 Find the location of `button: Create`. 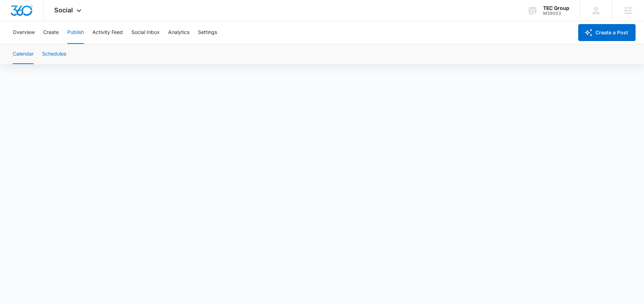

button: Create is located at coordinates (51, 32).